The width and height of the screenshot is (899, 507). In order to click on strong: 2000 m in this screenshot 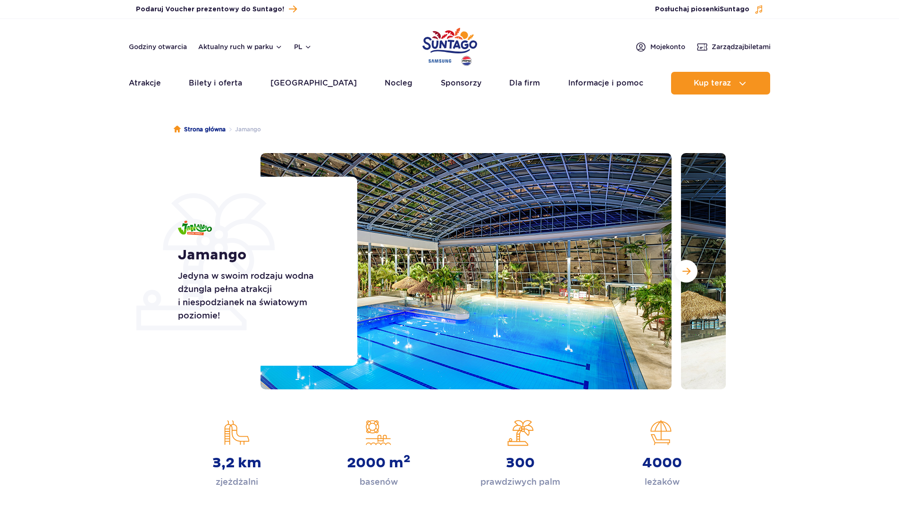, I will do `click(379, 463)`.